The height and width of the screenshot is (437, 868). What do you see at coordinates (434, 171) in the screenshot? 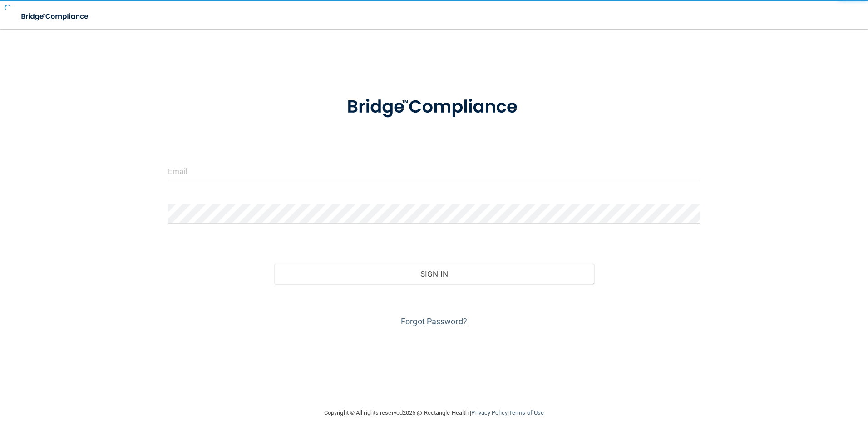
I see `input: Email` at bounding box center [434, 171].